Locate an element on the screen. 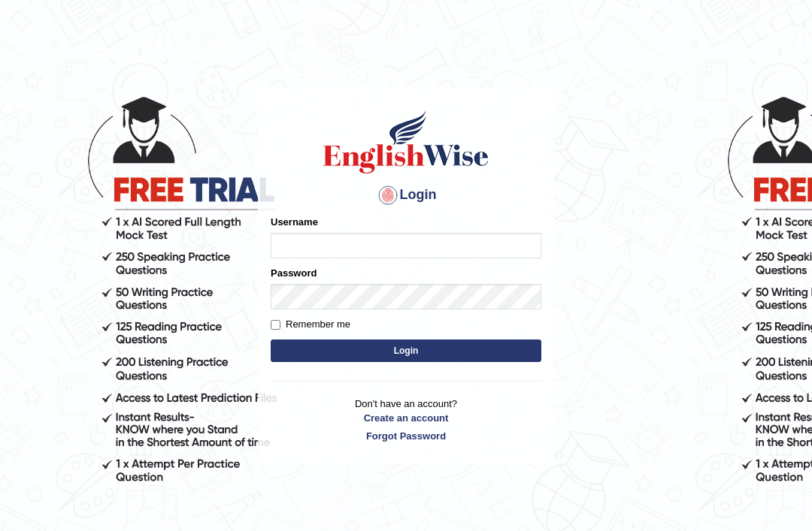 The width and height of the screenshot is (812, 531). label: Remember me is located at coordinates (310, 325).